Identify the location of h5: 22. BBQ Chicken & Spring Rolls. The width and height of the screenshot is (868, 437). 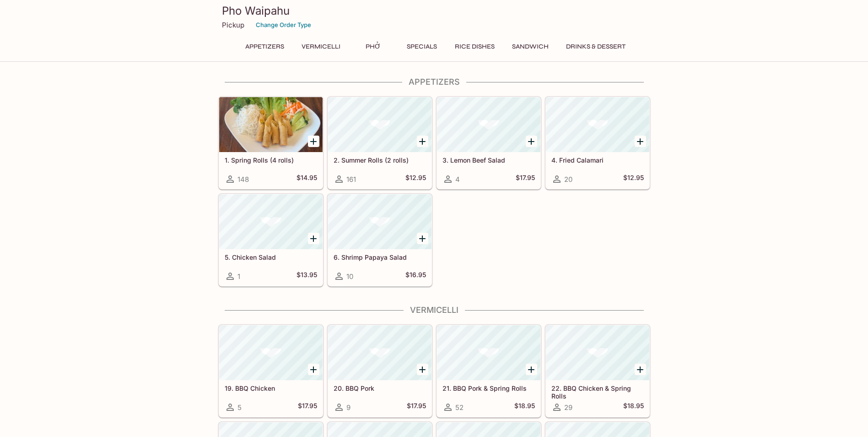
(598, 392).